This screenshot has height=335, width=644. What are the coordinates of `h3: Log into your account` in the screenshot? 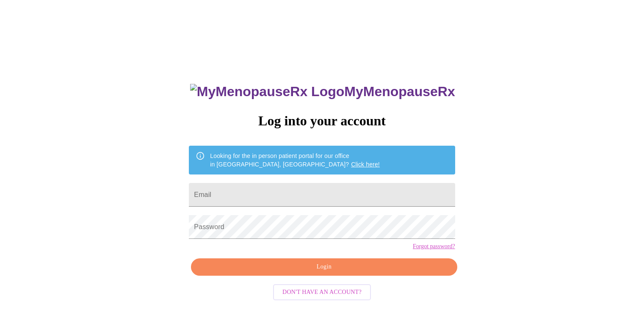 It's located at (322, 121).